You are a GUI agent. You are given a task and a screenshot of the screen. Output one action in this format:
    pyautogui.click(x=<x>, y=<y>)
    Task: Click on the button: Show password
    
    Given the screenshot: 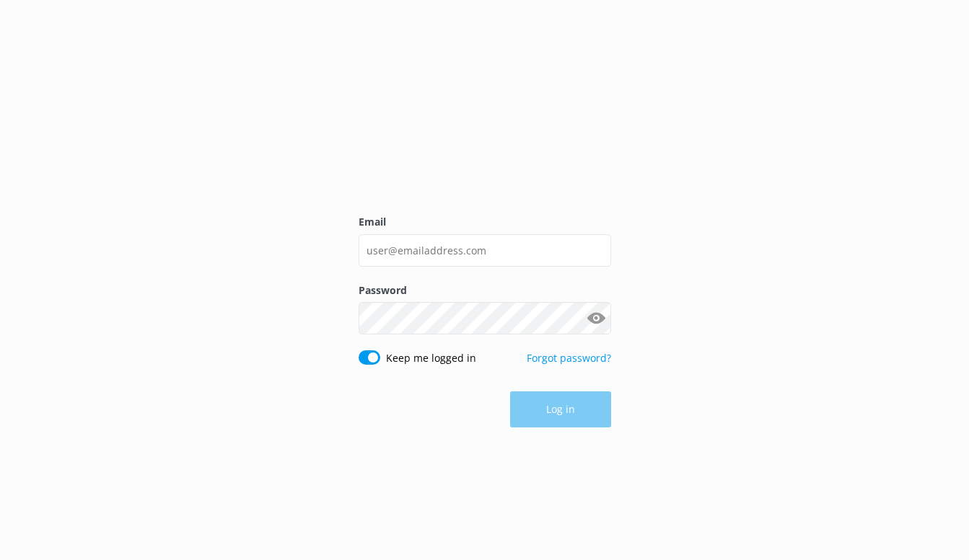 What is the action you would take?
    pyautogui.click(x=597, y=318)
    